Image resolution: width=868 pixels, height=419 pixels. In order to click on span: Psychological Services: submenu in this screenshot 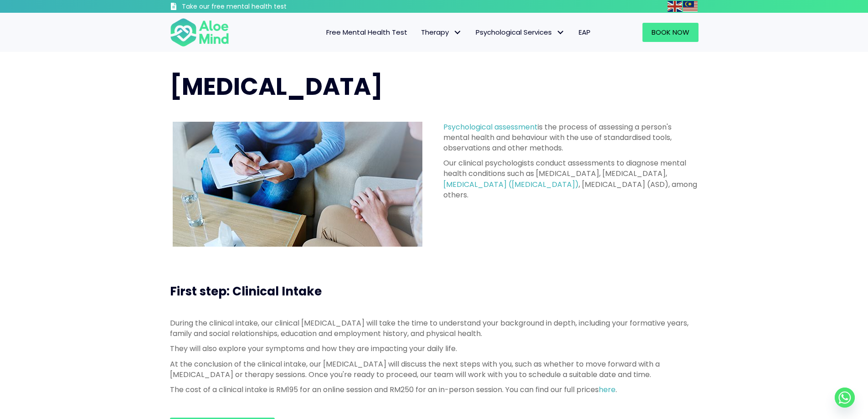, I will do `click(560, 32)`.